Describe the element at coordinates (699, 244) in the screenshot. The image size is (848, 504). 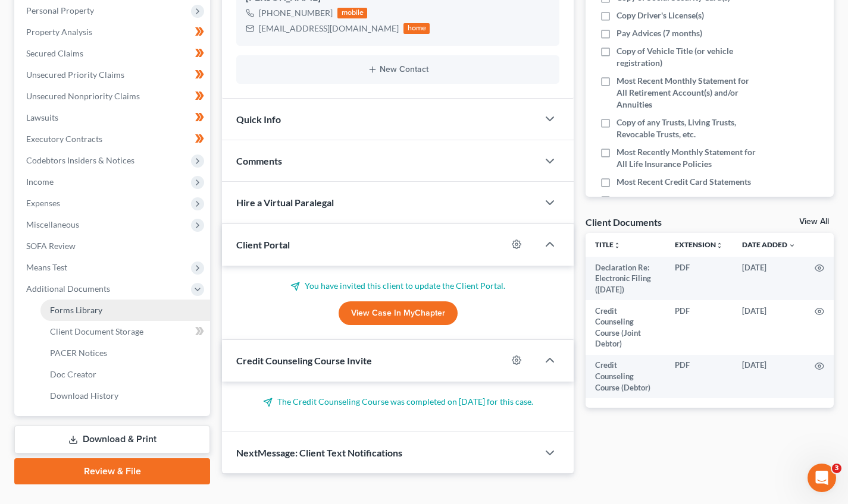
I see `a: Extensionunfold_more` at that location.